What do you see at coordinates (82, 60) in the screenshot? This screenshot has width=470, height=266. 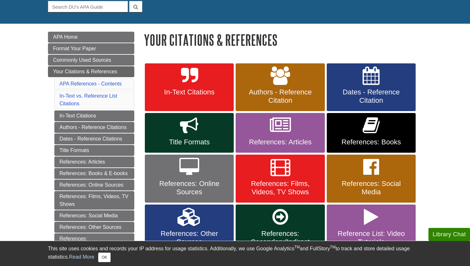 I see `span: Commonly Used Sources` at bounding box center [82, 60].